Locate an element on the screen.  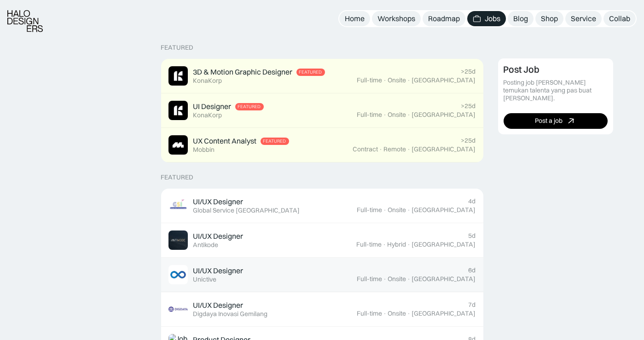
div: Mobbin is located at coordinates (204, 150).